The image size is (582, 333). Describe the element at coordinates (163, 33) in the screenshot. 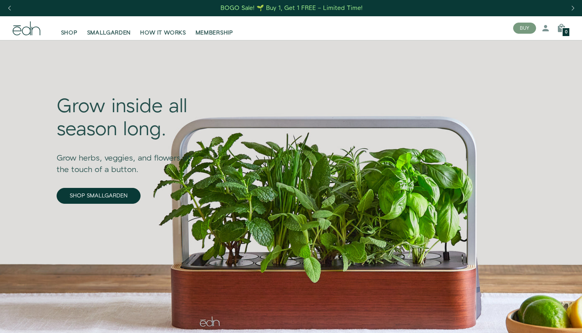

I see `span: HOW IT WORKS` at that location.